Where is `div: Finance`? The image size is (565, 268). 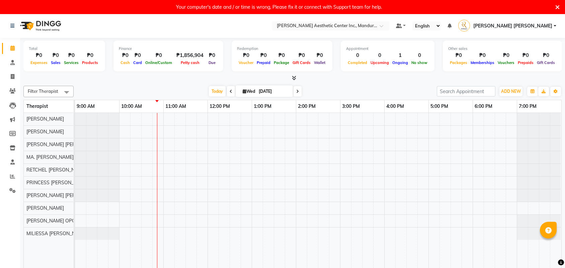 div: Finance is located at coordinates (168, 49).